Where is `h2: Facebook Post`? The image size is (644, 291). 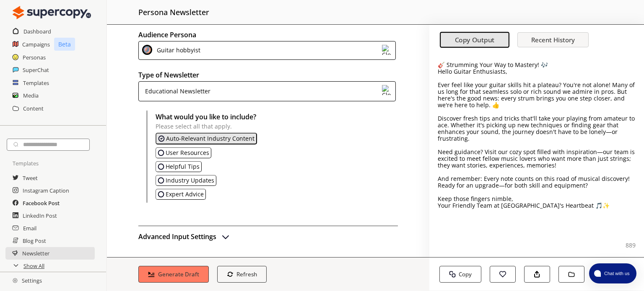
h2: Facebook Post is located at coordinates (41, 203).